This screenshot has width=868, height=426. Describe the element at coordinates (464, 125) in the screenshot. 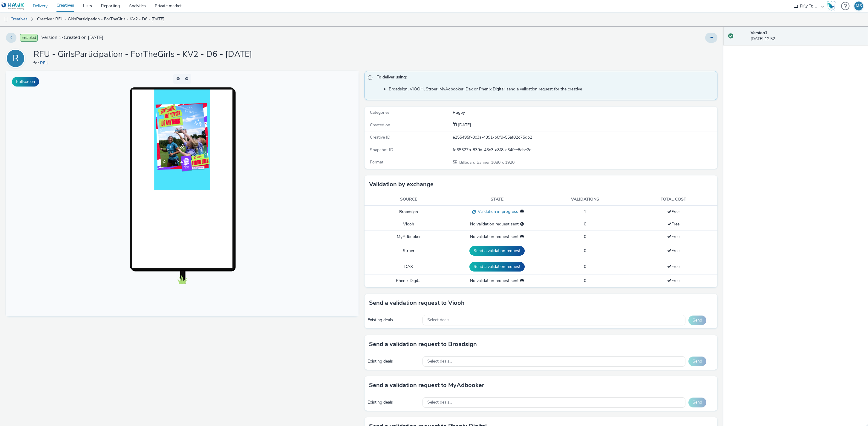

I see `div: Creation 21 August 2025, 12:52` at that location.